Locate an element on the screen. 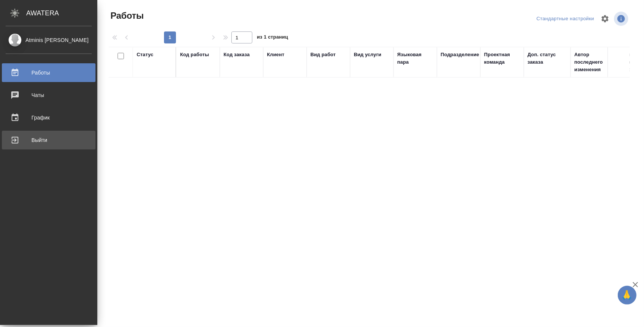 This screenshot has width=644, height=327. a: Выйти is located at coordinates (48, 140).